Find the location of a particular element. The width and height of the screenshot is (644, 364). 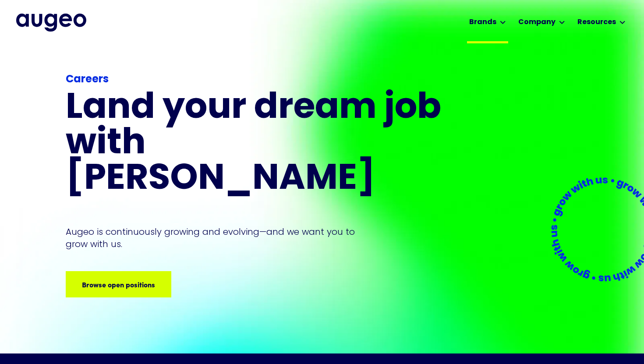

div: Brands is located at coordinates (483, 23).